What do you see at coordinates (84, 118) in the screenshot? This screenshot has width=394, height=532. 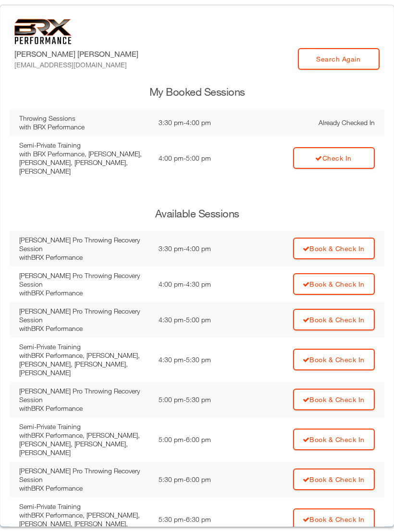 I see `div: Throwing Sessions` at bounding box center [84, 118].